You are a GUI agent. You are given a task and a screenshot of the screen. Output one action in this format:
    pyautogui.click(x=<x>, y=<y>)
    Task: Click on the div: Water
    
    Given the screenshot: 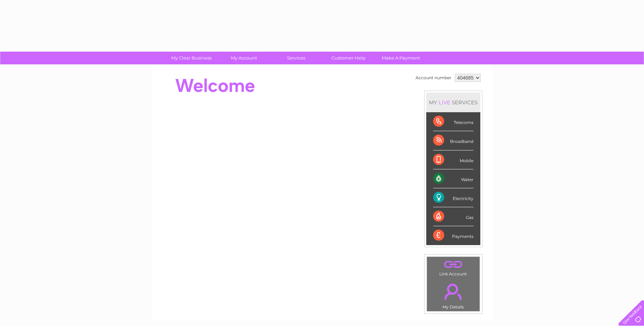 What is the action you would take?
    pyautogui.click(x=453, y=179)
    